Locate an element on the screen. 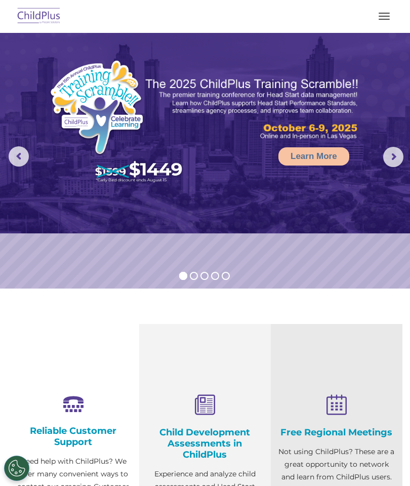 The width and height of the screenshot is (410, 486). a: Learn More is located at coordinates (314, 157).